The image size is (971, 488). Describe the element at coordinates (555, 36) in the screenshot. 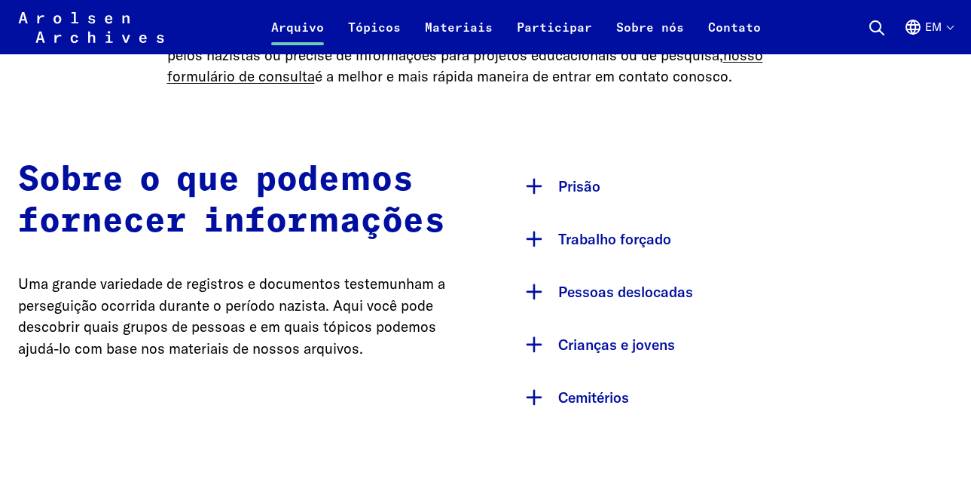

I see `a: Participar` at that location.